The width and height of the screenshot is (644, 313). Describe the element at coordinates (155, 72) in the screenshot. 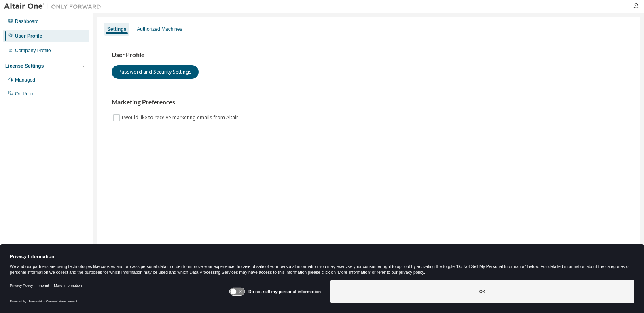

I see `button: Password and Security Settings` at that location.